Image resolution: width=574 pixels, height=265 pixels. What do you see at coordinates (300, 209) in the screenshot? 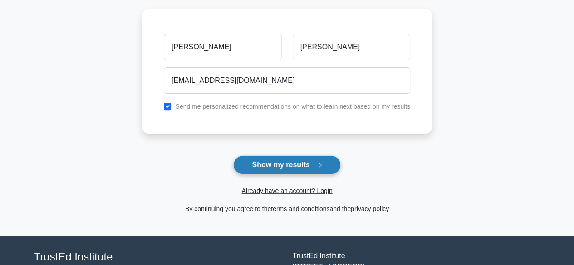
I see `a: terms and conditions` at bounding box center [300, 209].